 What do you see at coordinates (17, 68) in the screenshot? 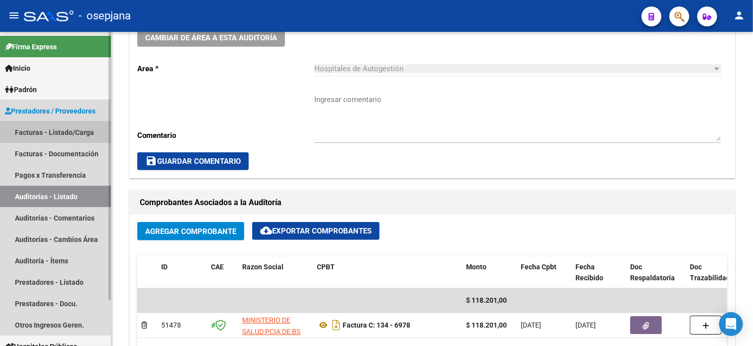
I see `span: Inicio` at bounding box center [17, 68].